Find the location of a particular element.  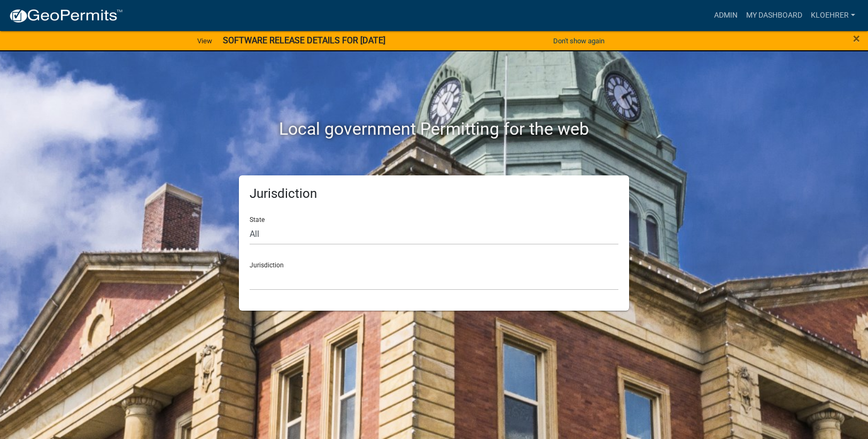

h2: Local government Permitting for the web is located at coordinates (434, 129).